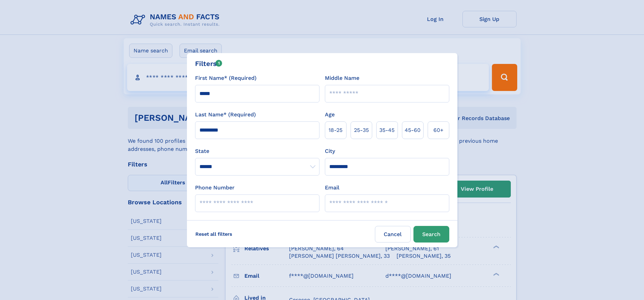 This screenshot has width=644, height=300. I want to click on span: 25‑35, so click(362, 130).